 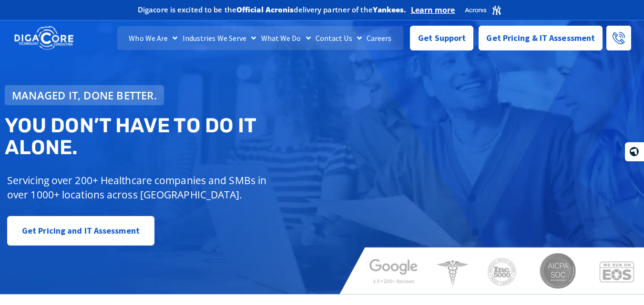 What do you see at coordinates (541, 38) in the screenshot?
I see `span: Get Pricing & IT Assessment` at bounding box center [541, 38].